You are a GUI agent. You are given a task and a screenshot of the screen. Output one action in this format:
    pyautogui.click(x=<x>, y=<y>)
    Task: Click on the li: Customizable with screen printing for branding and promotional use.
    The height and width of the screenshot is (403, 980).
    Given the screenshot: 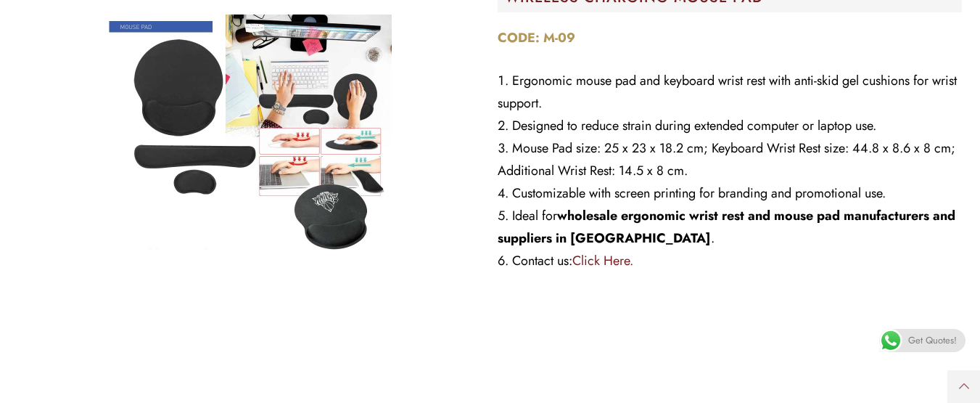 What is the action you would take?
    pyautogui.click(x=730, y=193)
    